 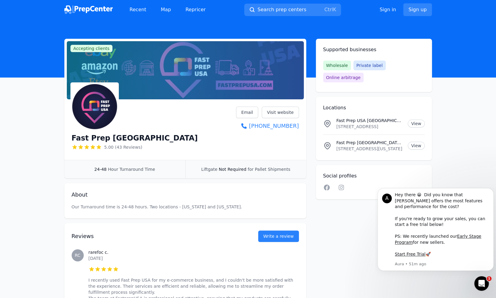 What do you see at coordinates (280, 112) in the screenshot?
I see `a: Visit website` at bounding box center [280, 112].